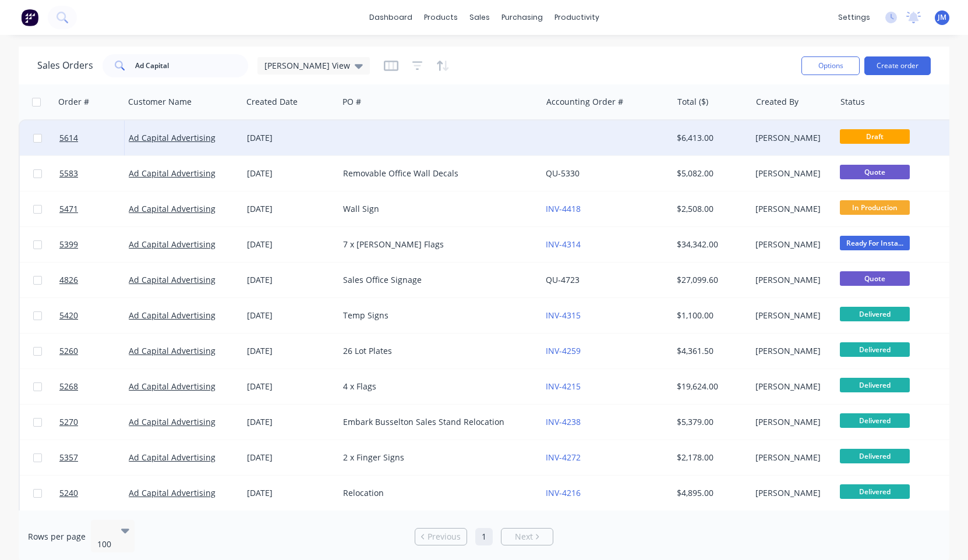 This screenshot has width=968, height=560. I want to click on h1: Sales Orders, so click(66, 66).